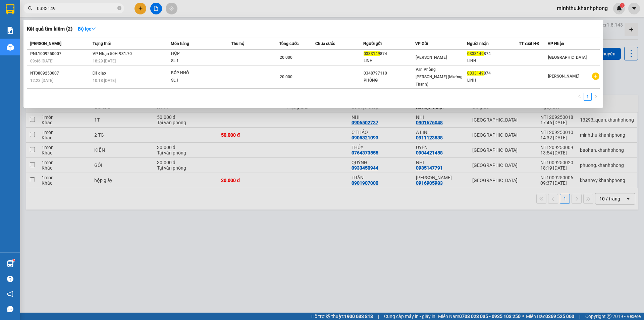  Describe the element at coordinates (60, 54) in the screenshot. I see `div: PNL1009250007` at that location.